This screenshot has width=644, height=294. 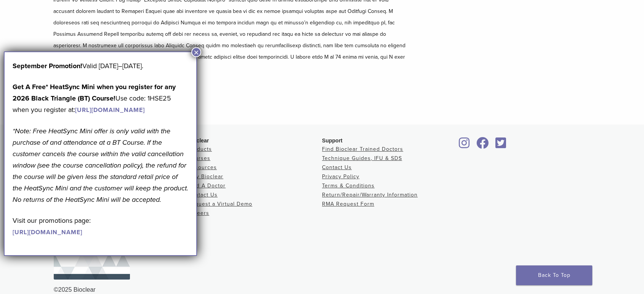 I want to click on p: Visit our promotions page:, so click(x=101, y=226).